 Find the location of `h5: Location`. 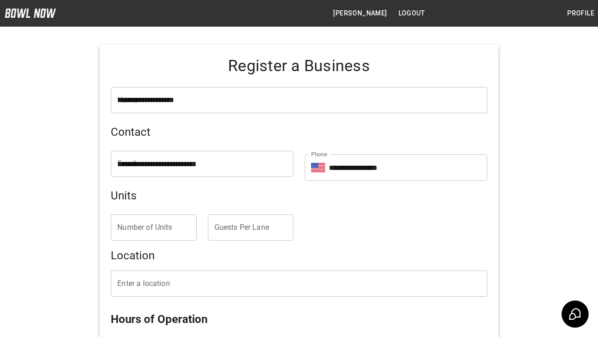

h5: Location is located at coordinates (299, 255).